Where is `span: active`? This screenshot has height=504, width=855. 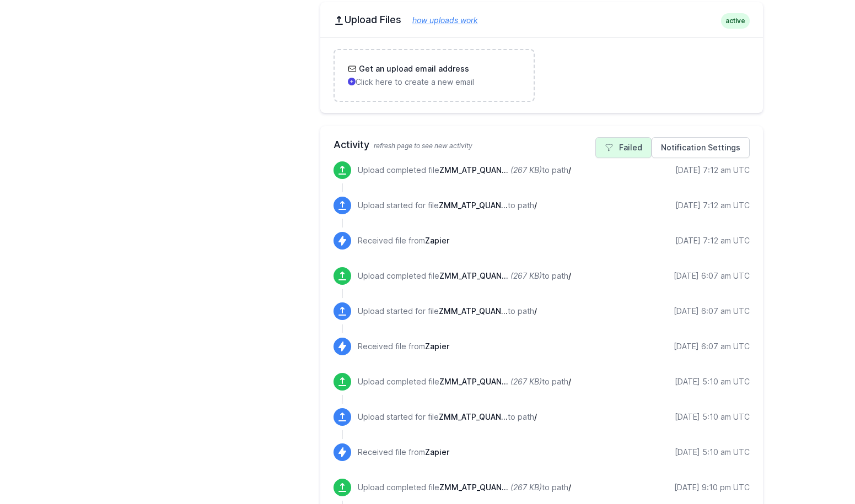
span: active is located at coordinates (735, 21).